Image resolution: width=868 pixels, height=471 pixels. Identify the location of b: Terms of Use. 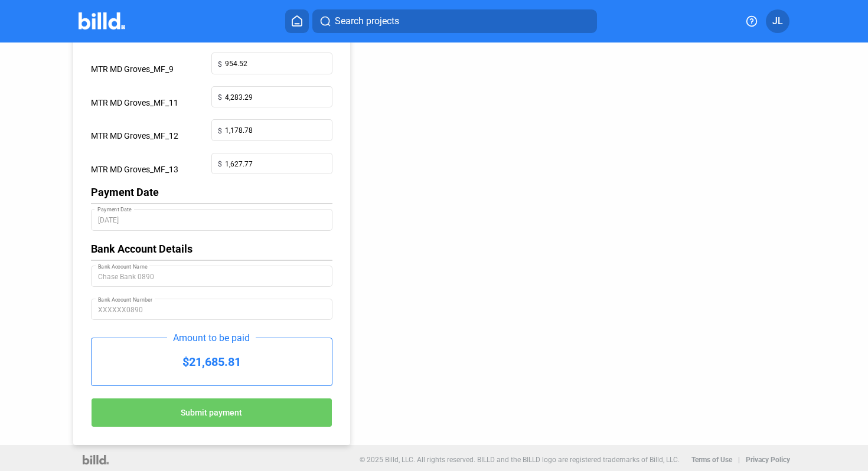
(712, 460).